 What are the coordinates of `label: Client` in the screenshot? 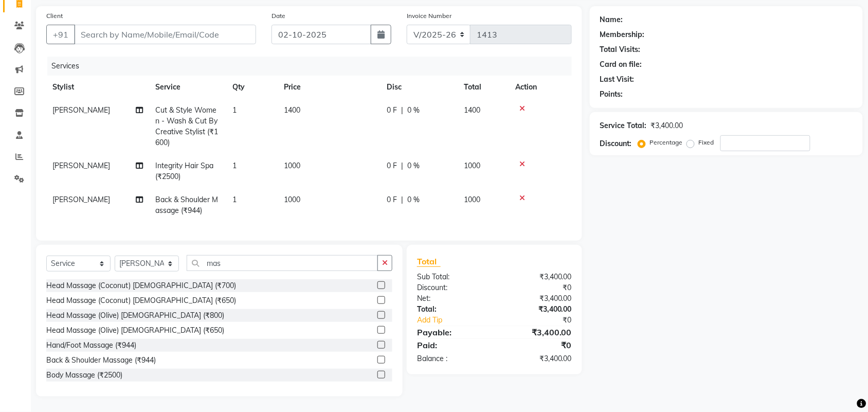 It's located at (55, 16).